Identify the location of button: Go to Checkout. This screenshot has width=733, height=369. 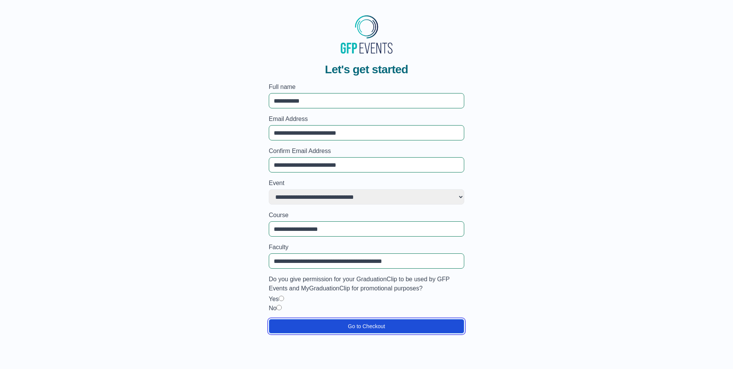
(367, 327).